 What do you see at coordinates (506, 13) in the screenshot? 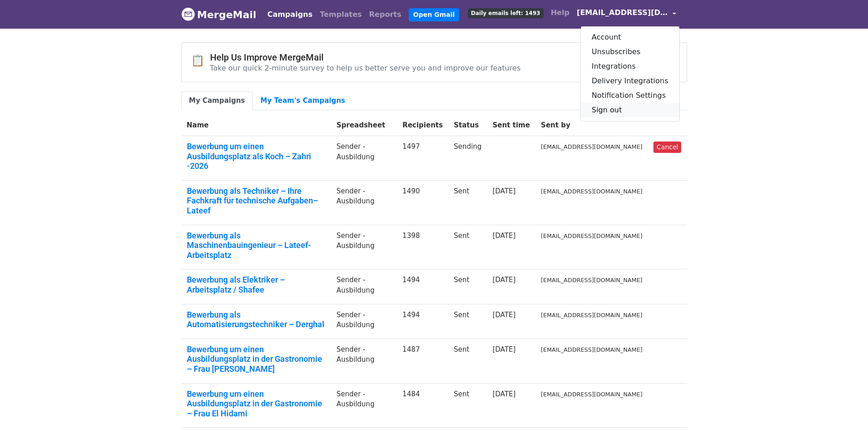
I see `span: Daily emails left: 1493` at bounding box center [506, 13].